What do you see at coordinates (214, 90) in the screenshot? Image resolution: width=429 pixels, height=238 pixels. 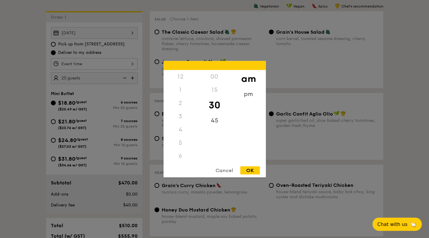 I see `div: 15` at bounding box center [214, 90].